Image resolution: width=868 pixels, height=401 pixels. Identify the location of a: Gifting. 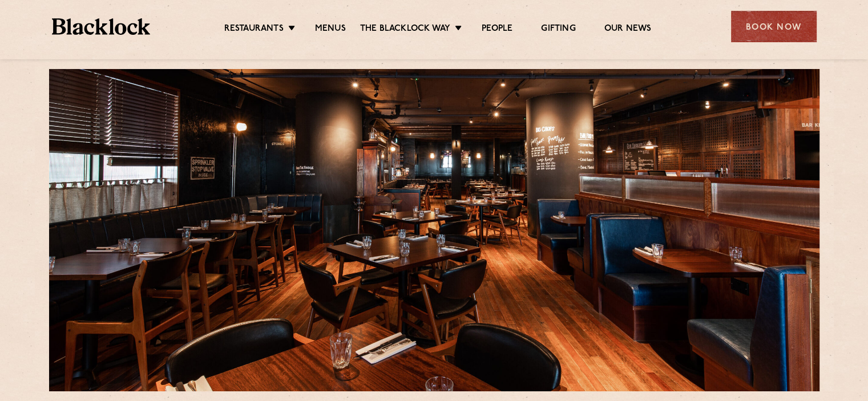
(558, 29).